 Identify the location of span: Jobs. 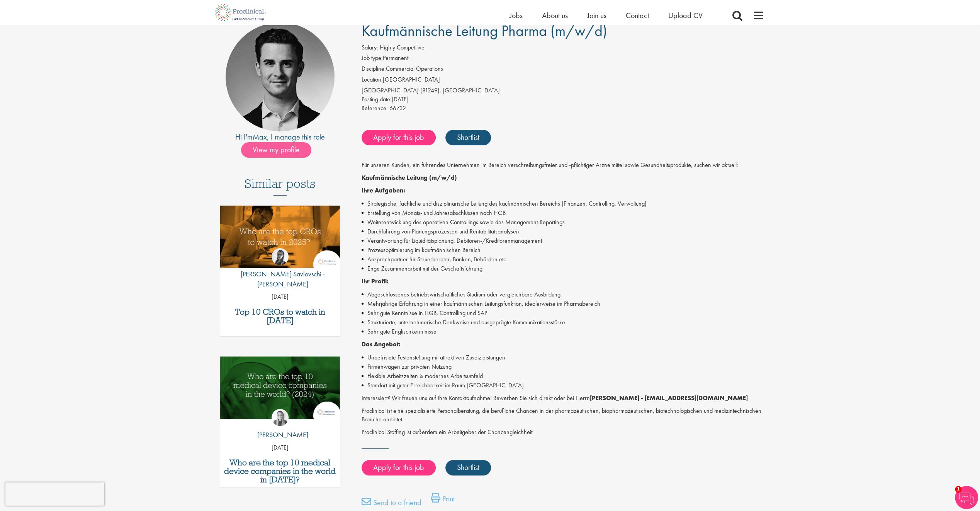
(516, 15).